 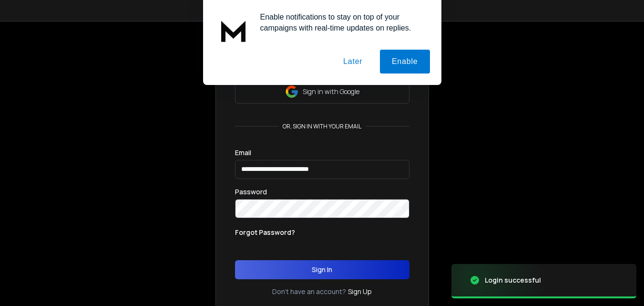 What do you see at coordinates (513, 280) in the screenshot?
I see `div: Login successful` at bounding box center [513, 280].